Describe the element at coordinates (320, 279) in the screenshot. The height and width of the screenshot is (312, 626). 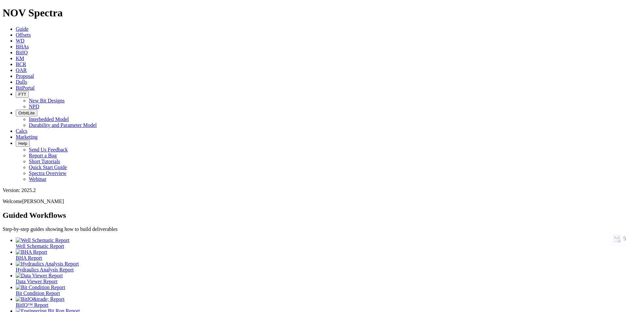
I see `a: Data Viewer Report Data Viewer Report` at that location.